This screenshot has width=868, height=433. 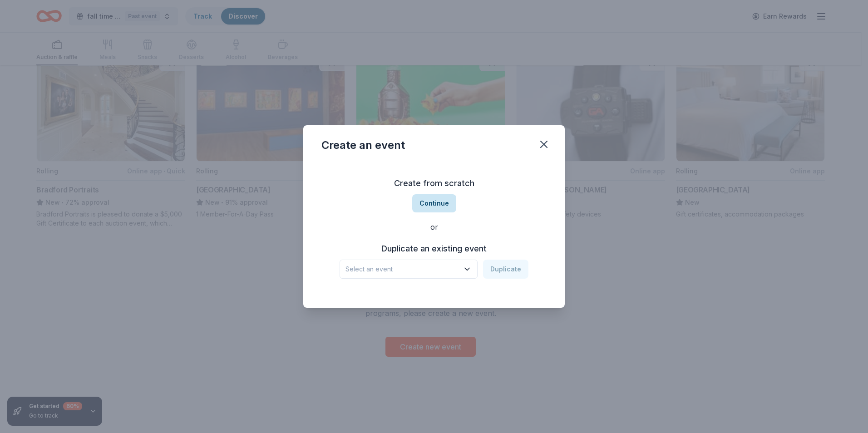 I want to click on div: or, so click(x=434, y=227).